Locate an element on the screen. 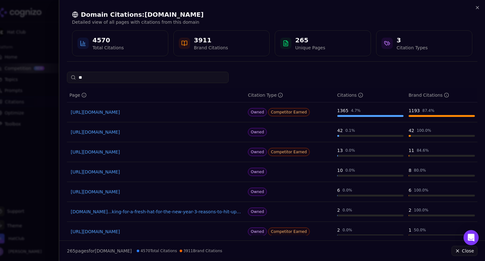 Image resolution: width=485 pixels, height=261 pixels. div: 3911 is located at coordinates (211, 40).